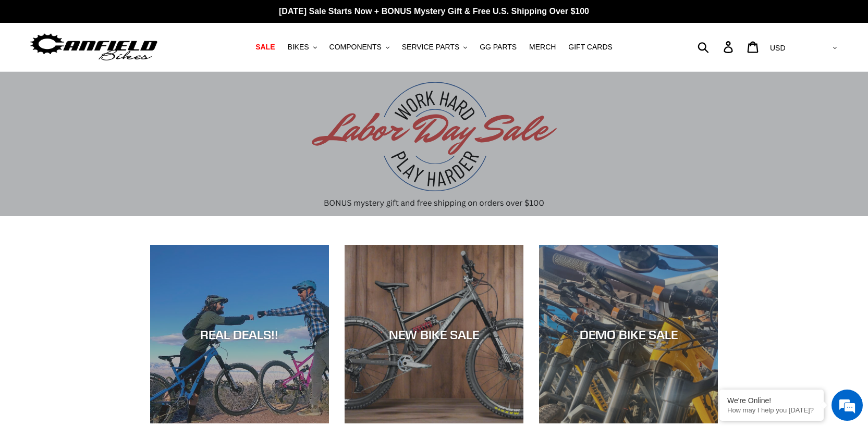  Describe the element at coordinates (590, 47) in the screenshot. I see `span: GIFT CARDS` at that location.